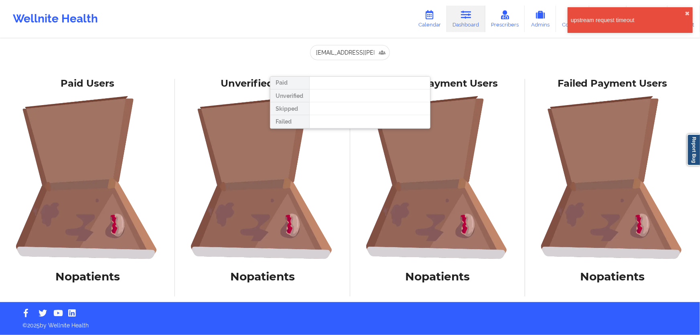 The width and height of the screenshot is (700, 335). I want to click on div: Failed, so click(290, 122).